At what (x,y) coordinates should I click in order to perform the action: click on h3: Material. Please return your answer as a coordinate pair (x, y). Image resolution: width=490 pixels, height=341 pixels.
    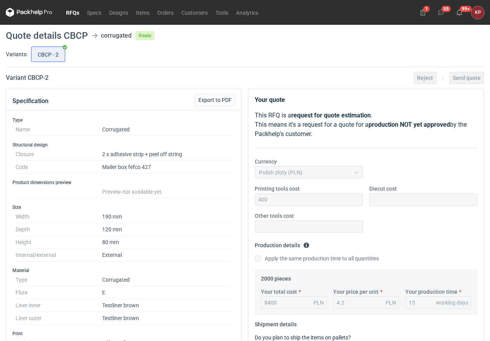
    Looking at the image, I should click on (124, 271).